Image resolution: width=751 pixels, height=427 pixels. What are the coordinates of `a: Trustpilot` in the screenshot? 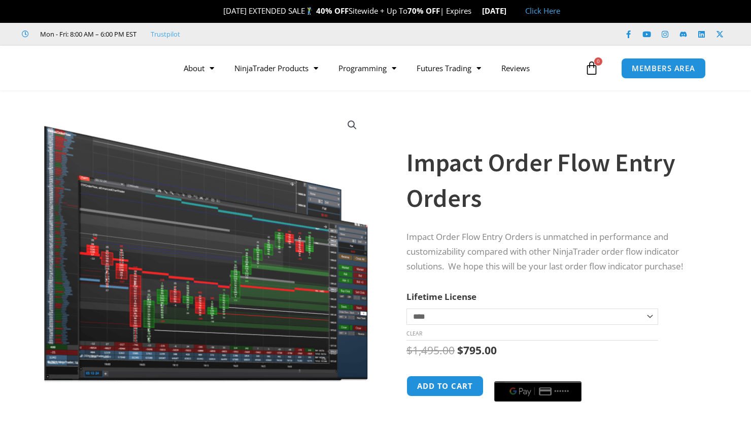 It's located at (166, 34).